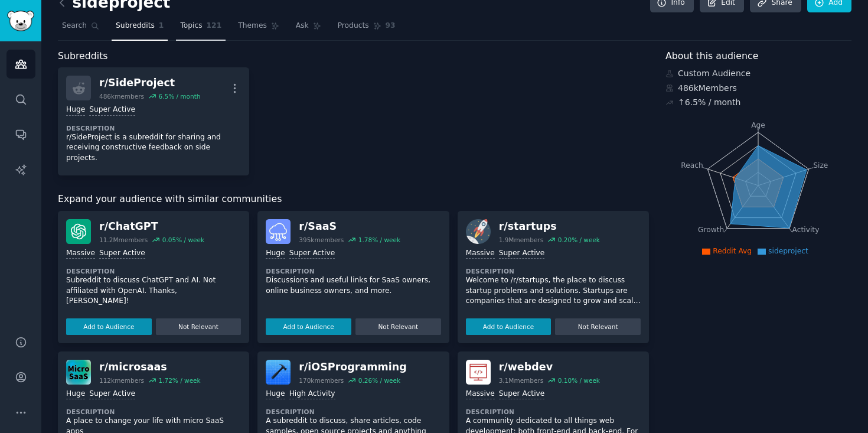 The height and width of the screenshot is (433, 868). What do you see at coordinates (820, 165) in the screenshot?
I see `tspan: Size` at bounding box center [820, 165].